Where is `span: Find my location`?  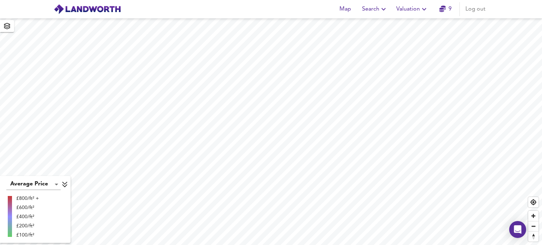 span: Find my location is located at coordinates (533, 202).